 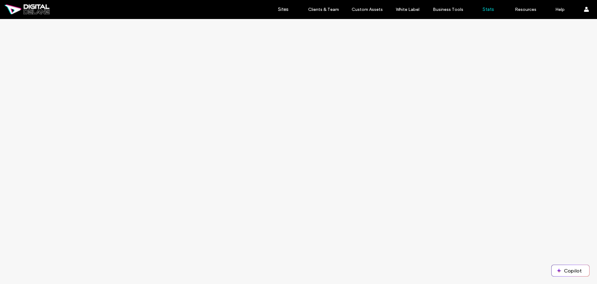 I want to click on label: Stats, so click(x=488, y=9).